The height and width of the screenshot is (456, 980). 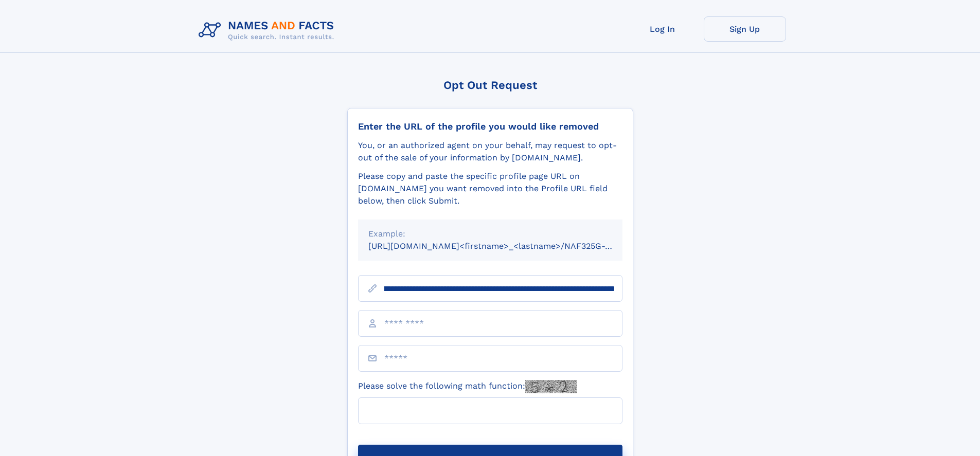 What do you see at coordinates (490, 126) in the screenshot?
I see `div: Enter the URL of the profile you would like removed` at bounding box center [490, 126].